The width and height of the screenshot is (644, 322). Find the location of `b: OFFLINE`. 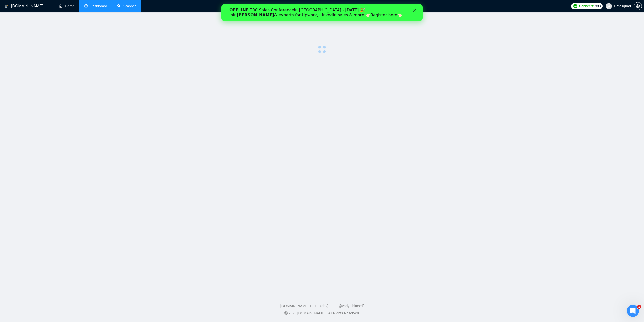

b: OFFLINE is located at coordinates (18, 6).